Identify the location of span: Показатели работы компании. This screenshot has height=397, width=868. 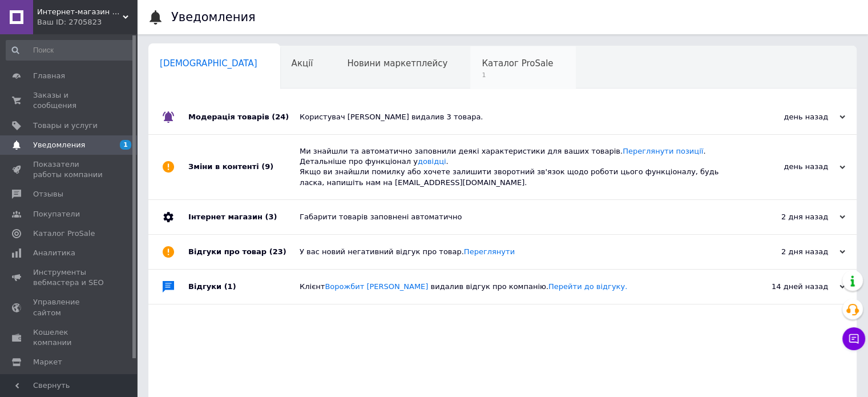
(69, 170).